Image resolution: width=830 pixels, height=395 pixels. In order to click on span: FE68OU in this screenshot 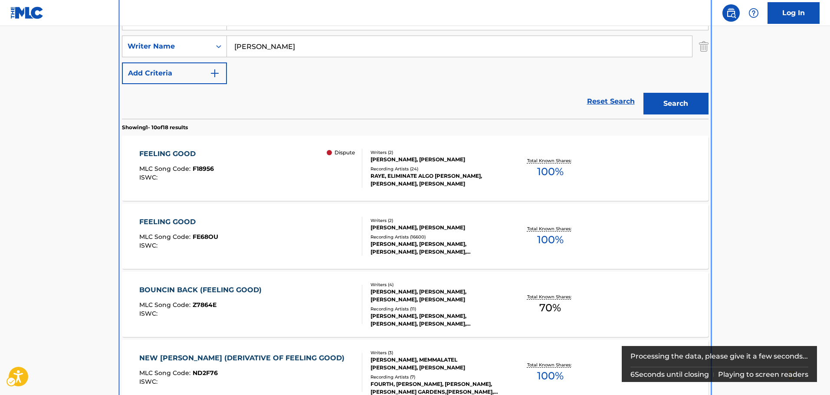, I will do `click(205, 237)`.